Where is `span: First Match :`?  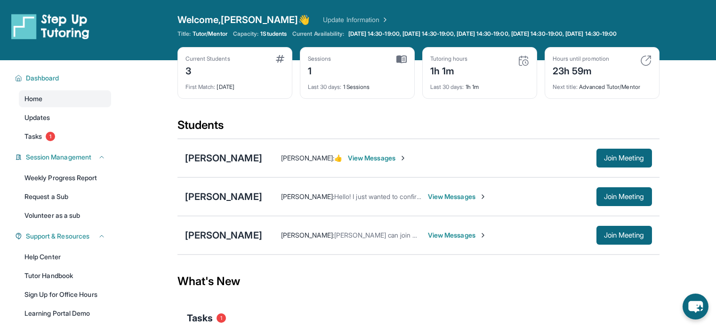
span: First Match : is located at coordinates (201, 87).